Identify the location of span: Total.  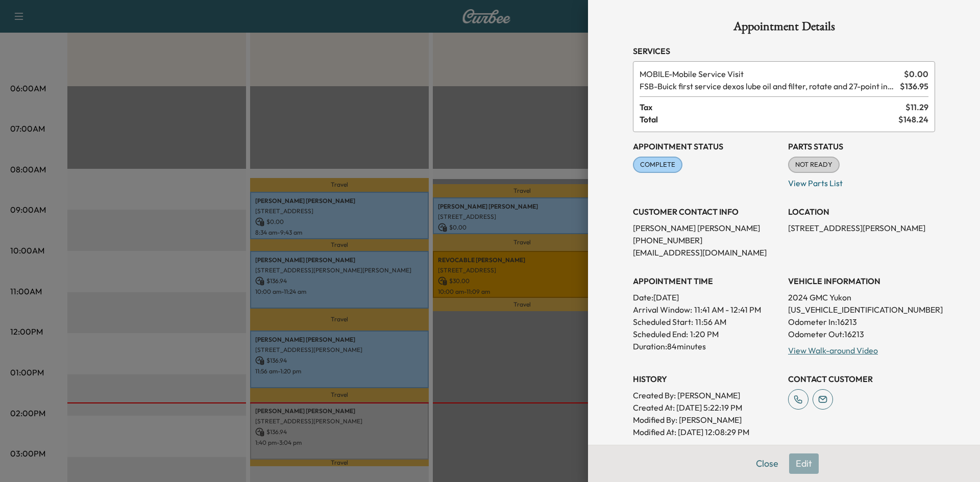
(769, 119).